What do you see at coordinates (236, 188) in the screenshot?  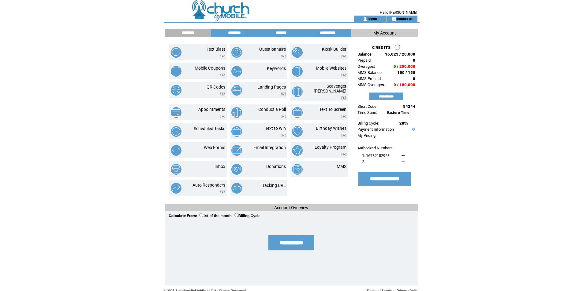 I see `img: tracking-url.png` at bounding box center [236, 188].